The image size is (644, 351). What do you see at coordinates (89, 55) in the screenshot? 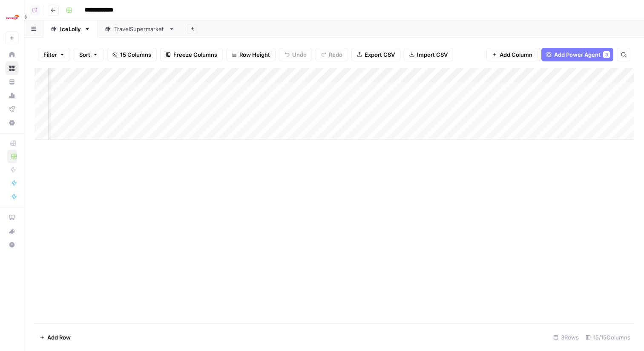
I see `button: Sort` at bounding box center [89, 55].